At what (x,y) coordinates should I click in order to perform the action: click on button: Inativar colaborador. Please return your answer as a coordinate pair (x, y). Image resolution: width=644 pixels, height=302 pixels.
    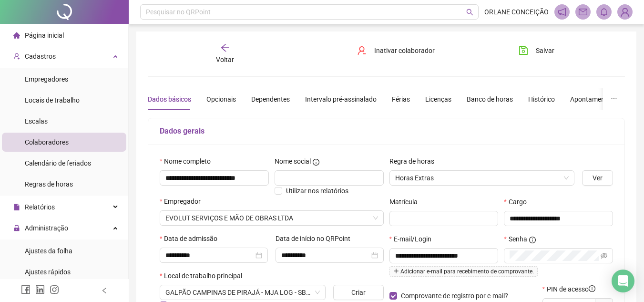
    Looking at the image, I should click on (396, 50).